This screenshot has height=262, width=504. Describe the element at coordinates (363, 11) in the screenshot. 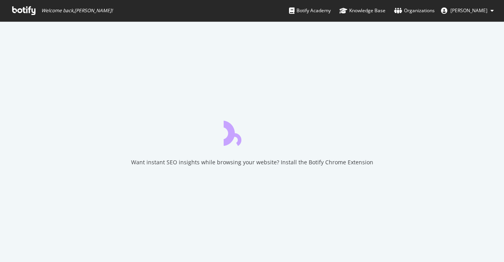

I see `div: Knowledge Base` at that location.